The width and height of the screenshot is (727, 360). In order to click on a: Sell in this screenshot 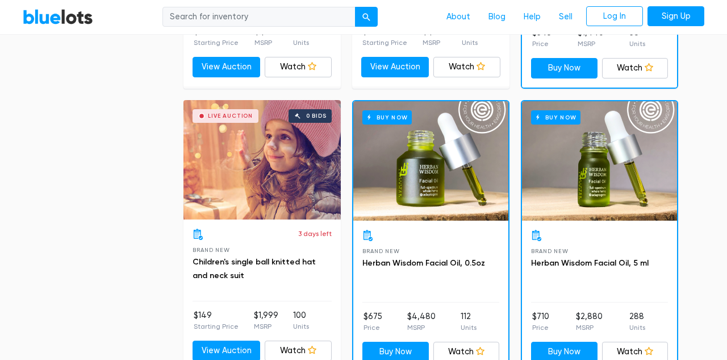, I will do `click(566, 17)`.